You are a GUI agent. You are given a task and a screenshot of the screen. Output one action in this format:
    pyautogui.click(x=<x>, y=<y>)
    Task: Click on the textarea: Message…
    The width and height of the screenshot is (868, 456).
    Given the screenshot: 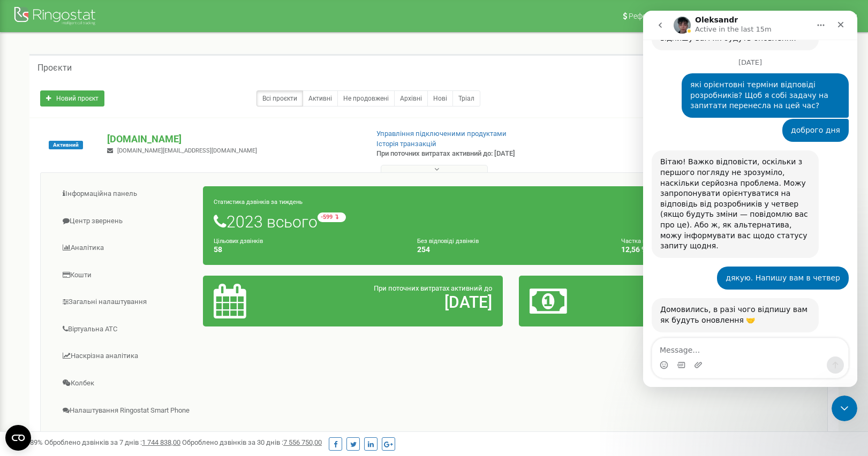 What is the action you would take?
    pyautogui.click(x=107, y=337)
    